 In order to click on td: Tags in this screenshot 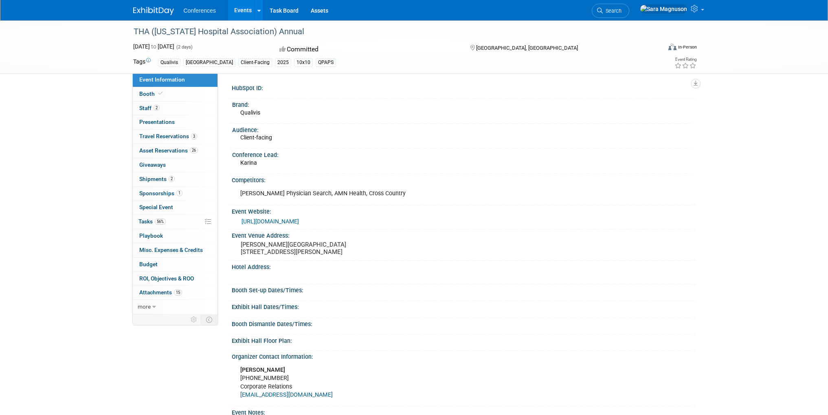, I will do `click(142, 62)`.